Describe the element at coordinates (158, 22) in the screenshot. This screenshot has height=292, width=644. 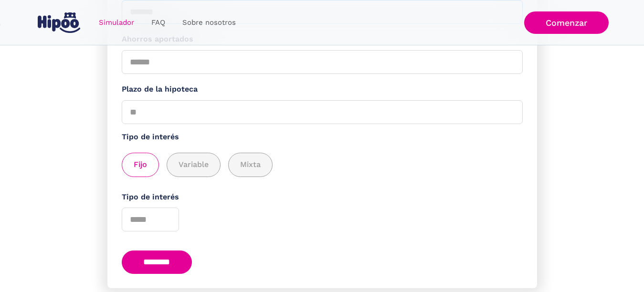
I see `a: FAQ` at that location.